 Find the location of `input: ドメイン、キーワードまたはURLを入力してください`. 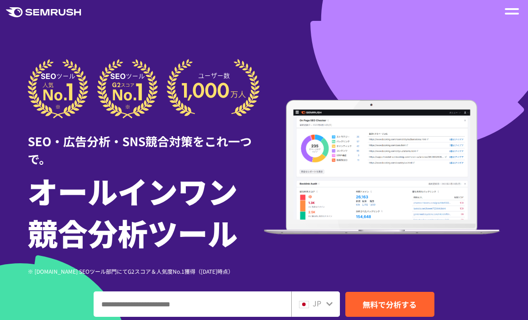

input: ドメイン、キーワードまたはURLを入力してください is located at coordinates (192, 304).